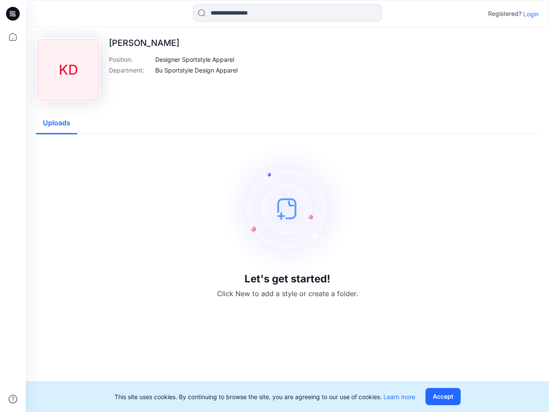  What do you see at coordinates (57, 123) in the screenshot?
I see `button: Uploads` at bounding box center [57, 123].